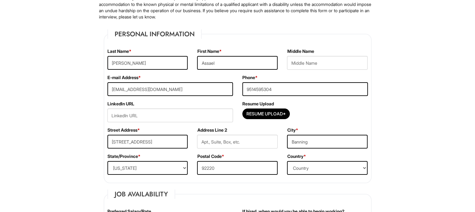 This screenshot has width=475, height=212. Describe the element at coordinates (141, 194) in the screenshot. I see `legend: Job Availability` at that location.